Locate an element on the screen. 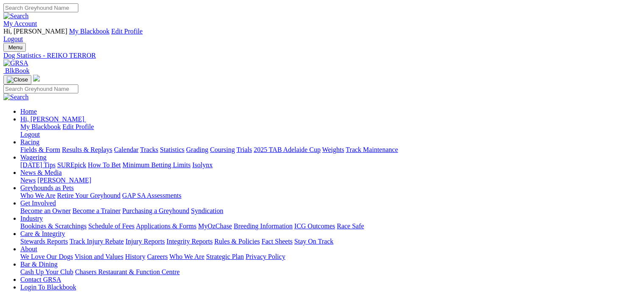 The width and height of the screenshot is (644, 292). a: Statistics is located at coordinates (172, 149).